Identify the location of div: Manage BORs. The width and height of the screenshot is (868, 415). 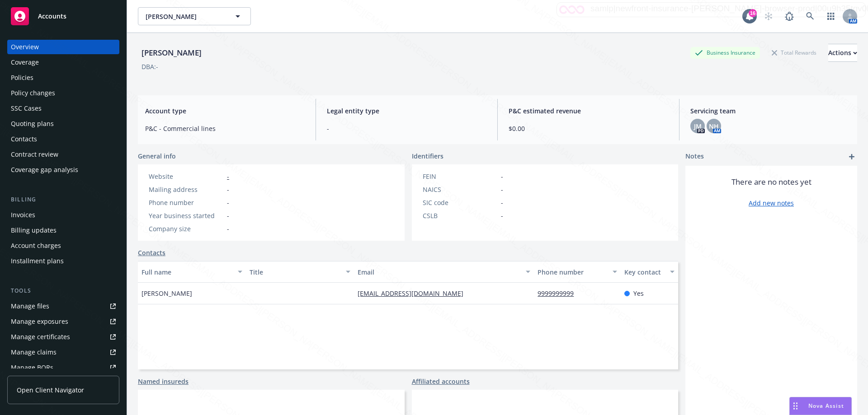
(32, 368).